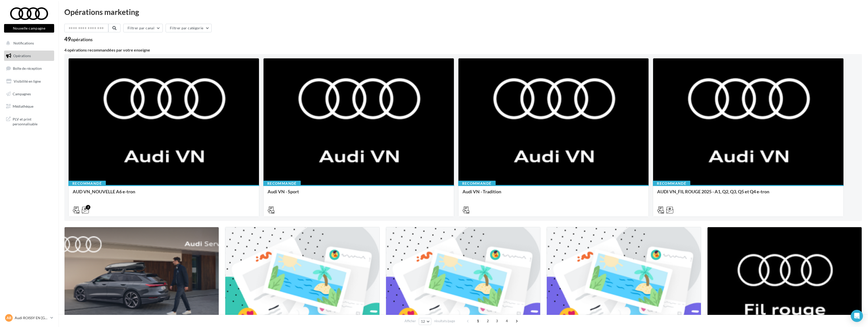  Describe the element at coordinates (27, 68) in the screenshot. I see `span: Boîte de réception` at that location.